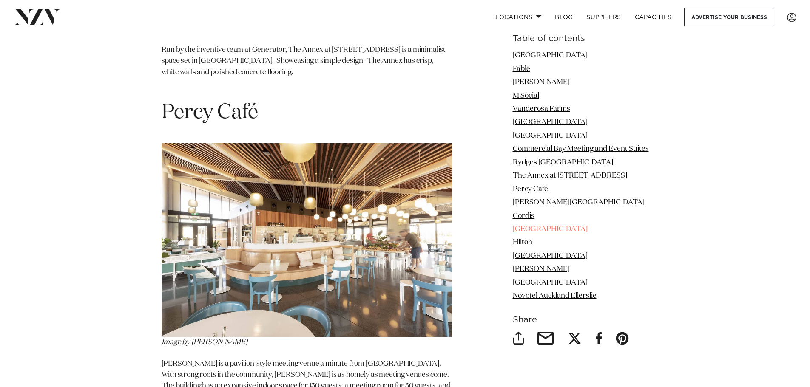 The image size is (810, 387). I want to click on h6: Table of contents, so click(581, 39).